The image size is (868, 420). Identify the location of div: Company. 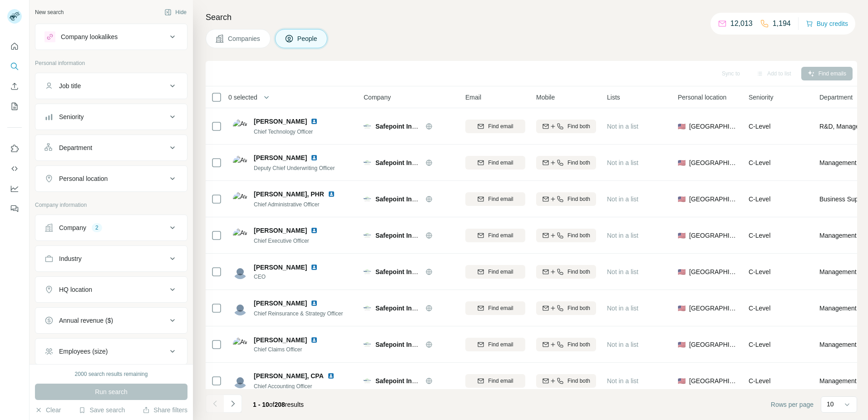
(72, 228).